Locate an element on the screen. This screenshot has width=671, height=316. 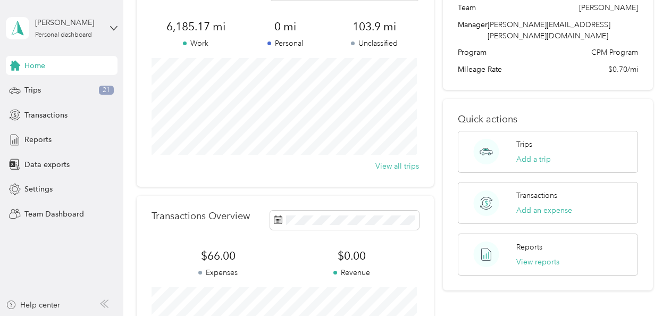
p: Personal is located at coordinates (285, 43).